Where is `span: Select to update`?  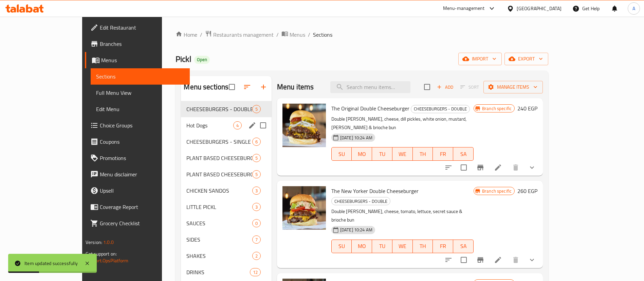
span: Select to update is located at coordinates (464, 260).